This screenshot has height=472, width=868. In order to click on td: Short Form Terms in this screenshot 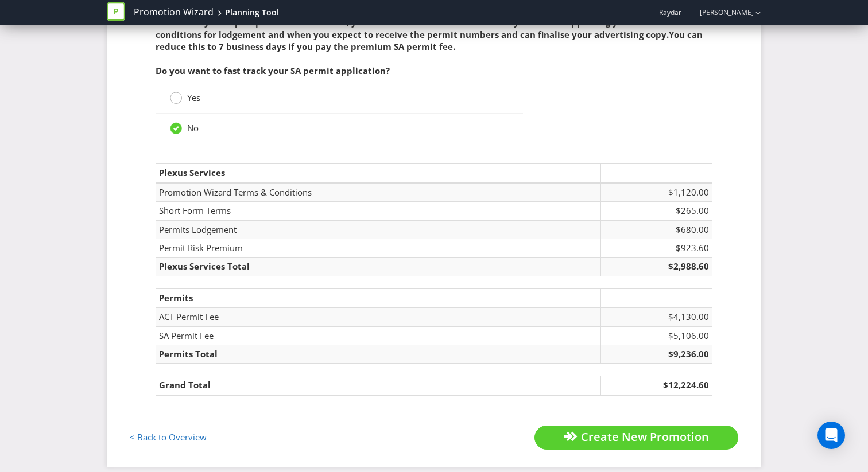, I will do `click(378, 211)`.